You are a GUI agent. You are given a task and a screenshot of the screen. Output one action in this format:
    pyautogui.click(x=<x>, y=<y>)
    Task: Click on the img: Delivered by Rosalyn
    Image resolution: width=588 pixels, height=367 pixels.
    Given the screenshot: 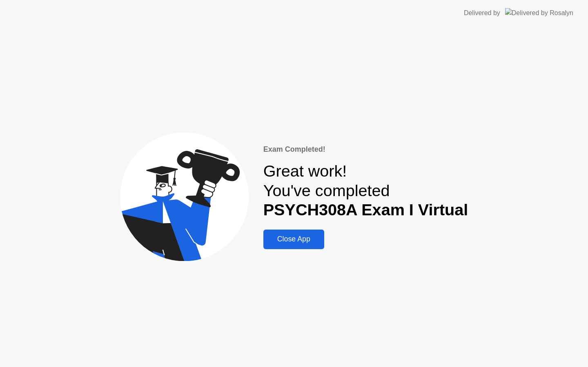 What is the action you would take?
    pyautogui.click(x=538, y=13)
    